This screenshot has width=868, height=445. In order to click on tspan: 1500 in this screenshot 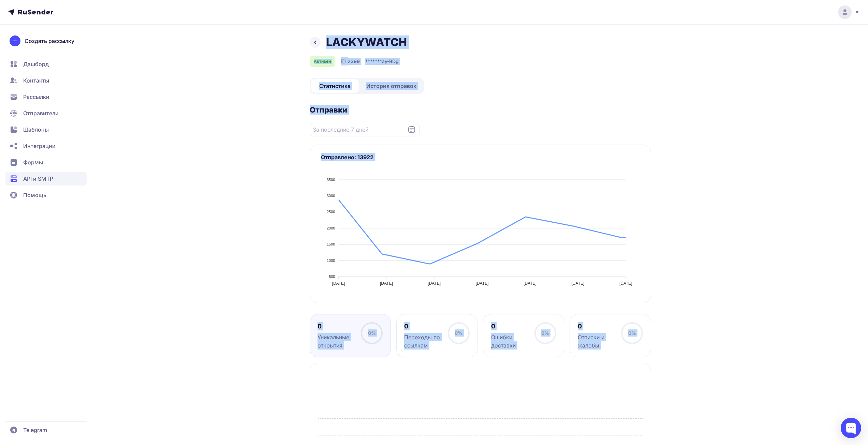, I will do `click(330, 244)`.